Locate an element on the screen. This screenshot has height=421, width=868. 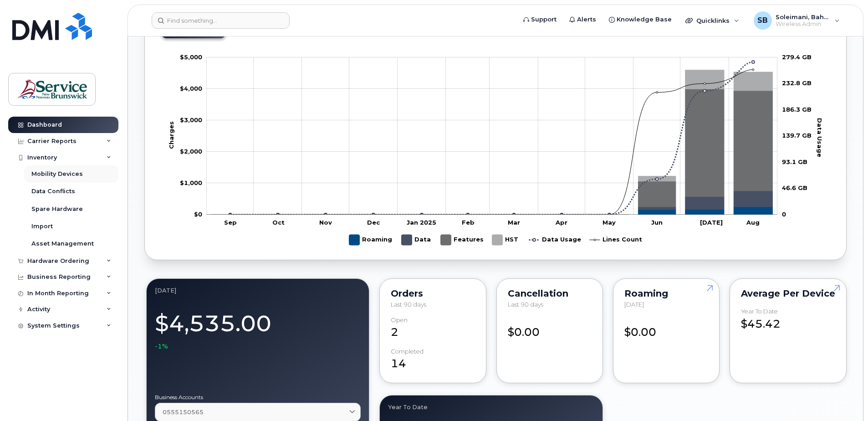
g: Chart is located at coordinates (495, 151).